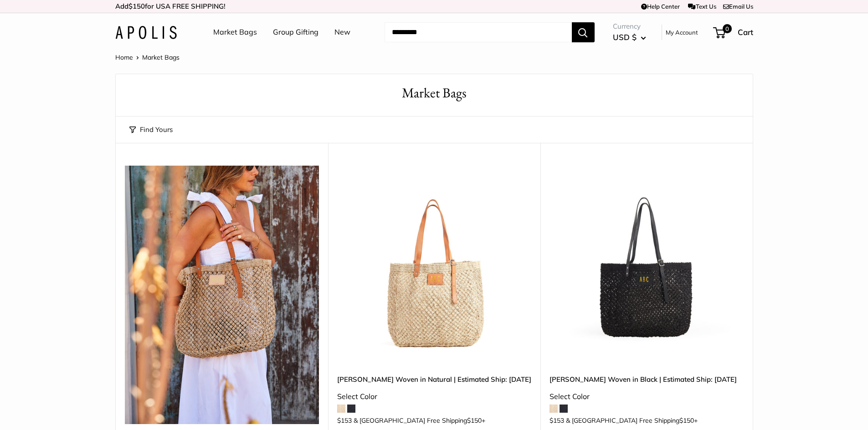  What do you see at coordinates (296, 33) in the screenshot?
I see `a: Group Gifting` at bounding box center [296, 33].